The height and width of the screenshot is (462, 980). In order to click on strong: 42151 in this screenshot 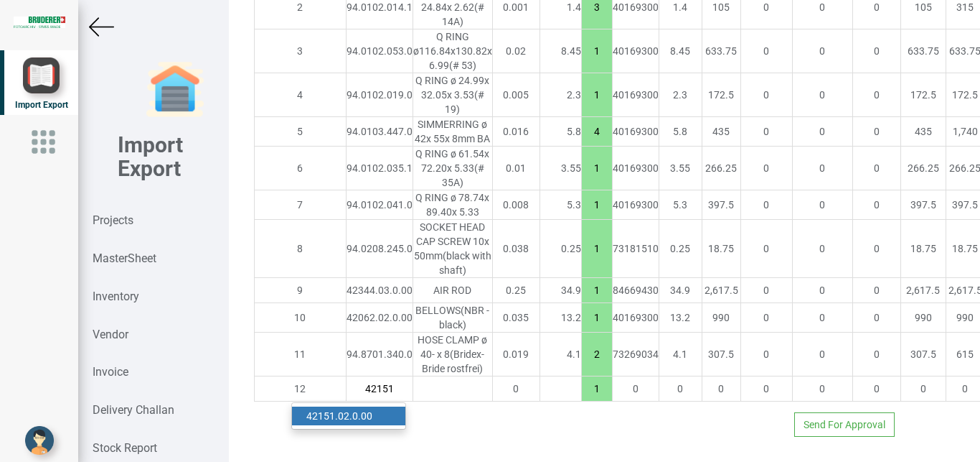, I will do `click(321, 415)`.